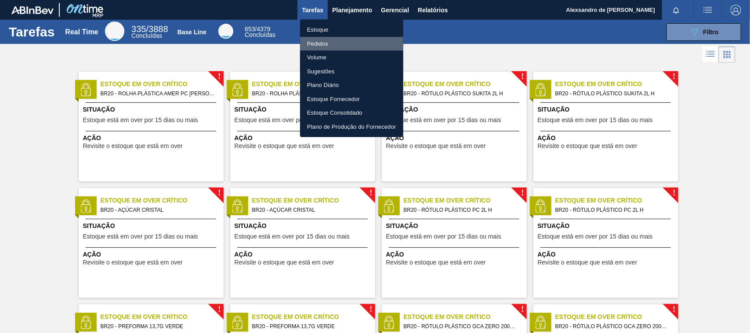 Image resolution: width=750 pixels, height=333 pixels. Describe the element at coordinates (352, 127) in the screenshot. I see `li: Plano de Produção do Fornecedor` at that location.